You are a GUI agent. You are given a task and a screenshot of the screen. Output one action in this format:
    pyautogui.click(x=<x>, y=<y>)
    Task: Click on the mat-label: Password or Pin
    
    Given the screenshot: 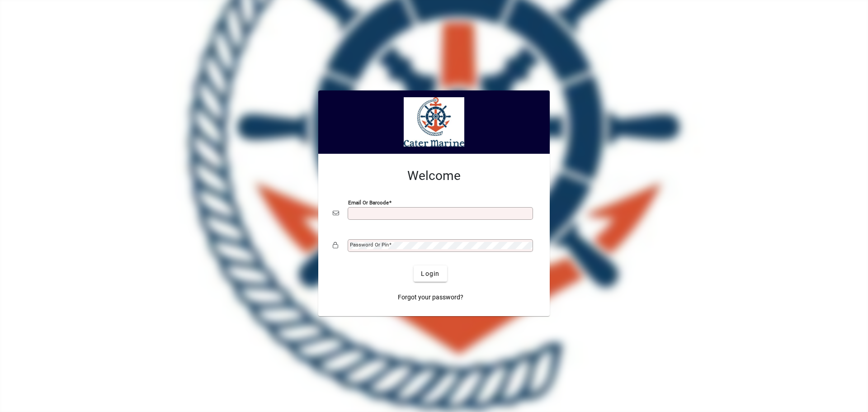 What is the action you would take?
    pyautogui.click(x=370, y=244)
    